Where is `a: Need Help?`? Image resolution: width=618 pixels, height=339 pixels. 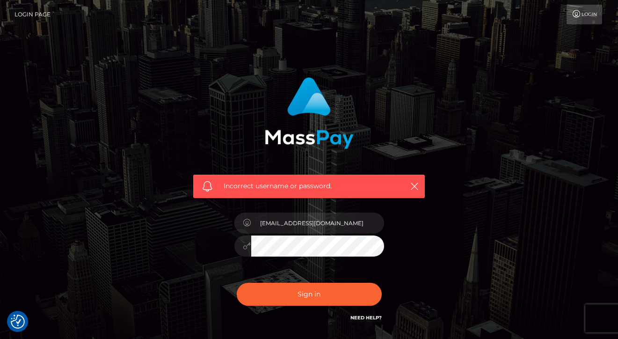 a: Need Help? is located at coordinates (366, 317).